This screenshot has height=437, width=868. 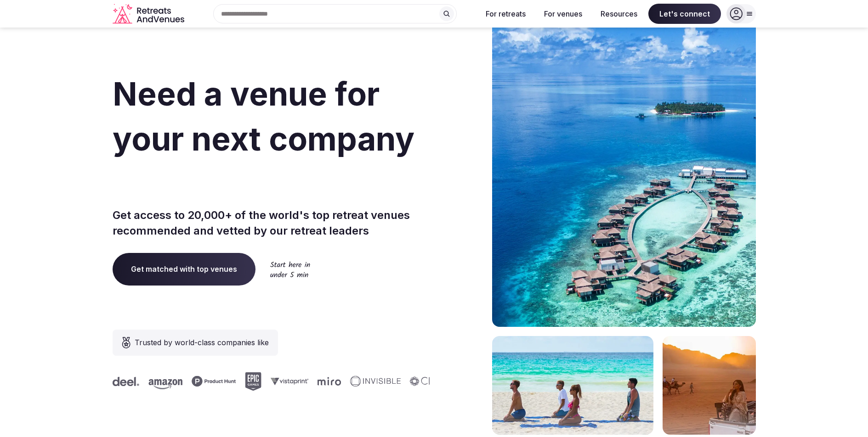 I want to click on img: Start here in under 5 min, so click(x=290, y=269).